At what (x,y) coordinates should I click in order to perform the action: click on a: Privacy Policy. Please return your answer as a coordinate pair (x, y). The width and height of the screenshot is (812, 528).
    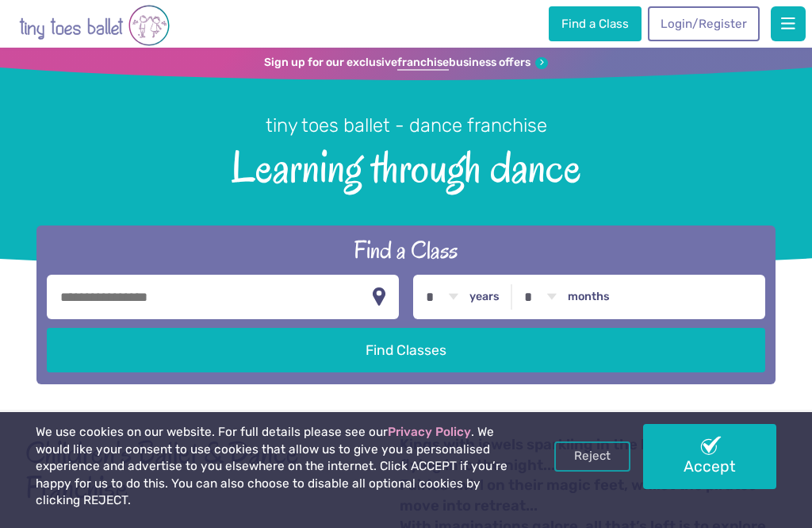
    Looking at the image, I should click on (430, 432).